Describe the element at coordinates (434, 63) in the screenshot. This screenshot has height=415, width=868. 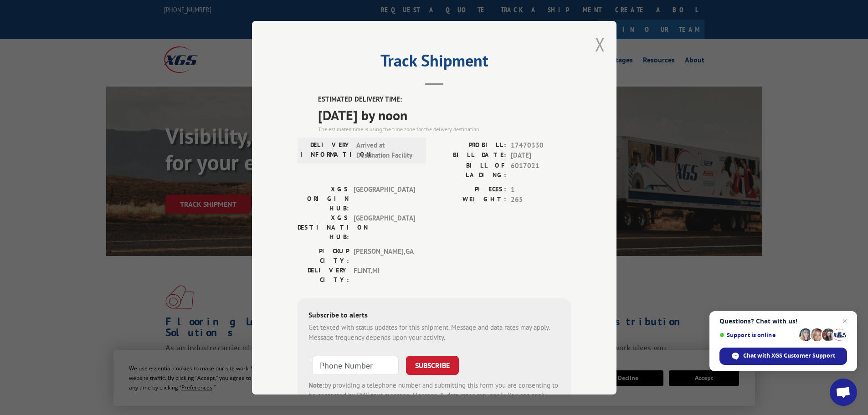
I see `h2: Track Shipment` at that location.